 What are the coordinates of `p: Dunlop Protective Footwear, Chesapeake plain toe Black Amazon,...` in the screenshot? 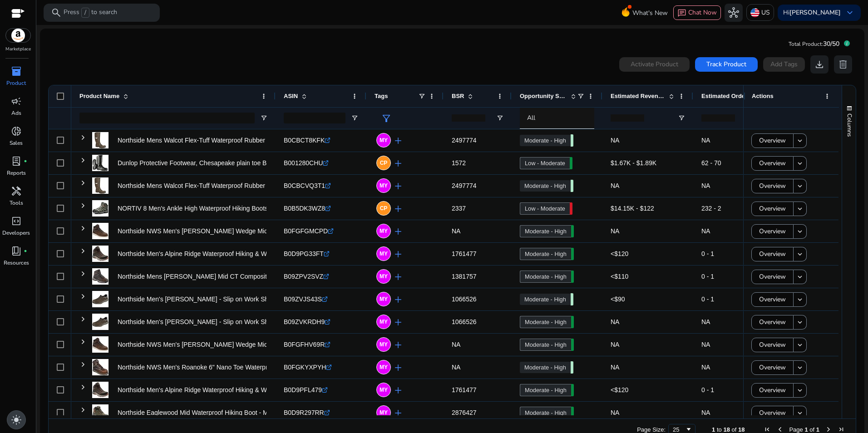 It's located at (214, 163).